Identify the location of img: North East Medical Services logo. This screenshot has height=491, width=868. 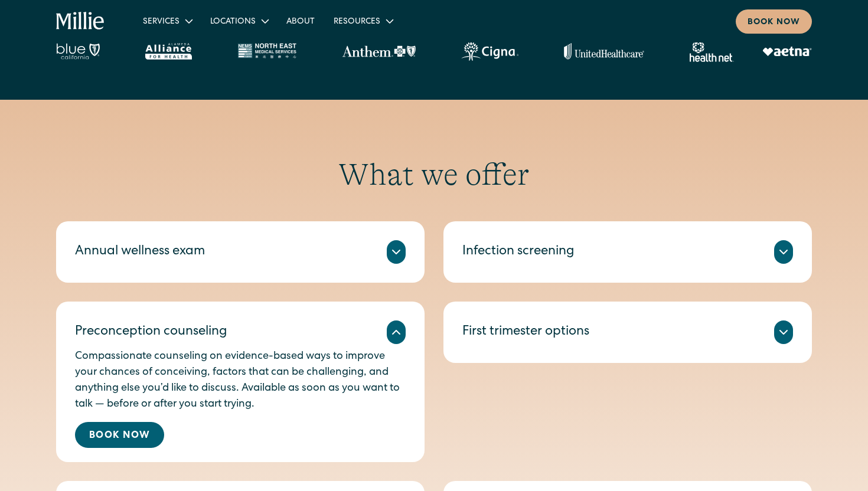
(267, 51).